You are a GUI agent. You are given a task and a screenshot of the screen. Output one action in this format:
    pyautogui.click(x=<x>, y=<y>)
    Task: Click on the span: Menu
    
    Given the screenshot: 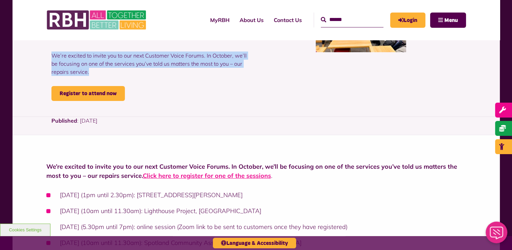 What is the action you would take?
    pyautogui.click(x=451, y=20)
    